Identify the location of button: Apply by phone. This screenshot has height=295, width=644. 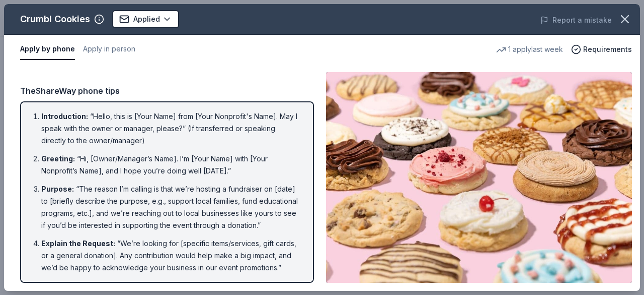
(47, 49).